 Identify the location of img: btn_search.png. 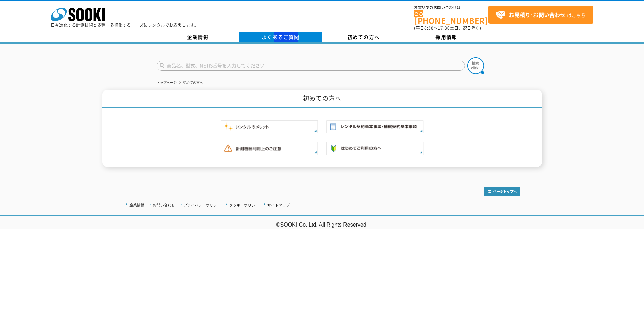
(476, 66).